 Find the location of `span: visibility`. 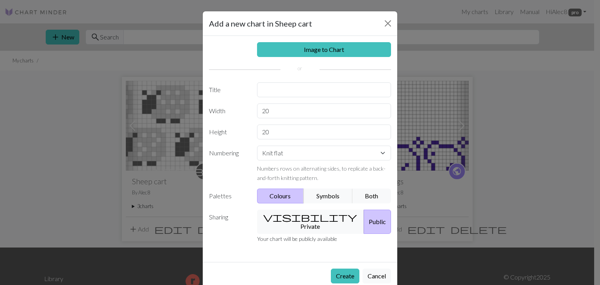

span: visibility is located at coordinates (310, 217).